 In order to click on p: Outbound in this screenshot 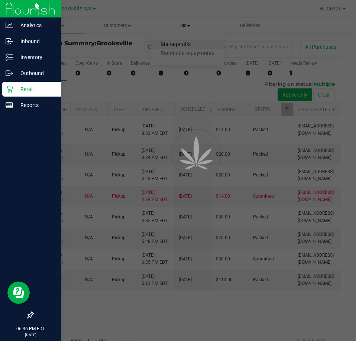, I will do `click(35, 73)`.